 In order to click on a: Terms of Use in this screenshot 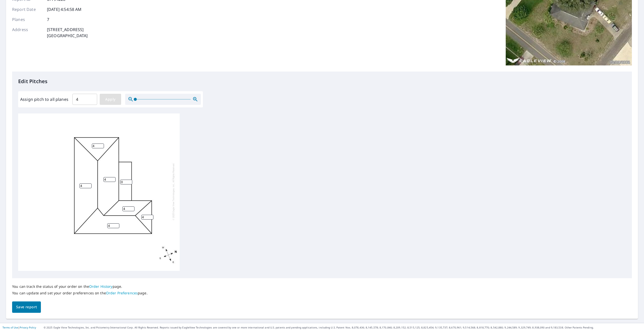, I will do `click(11, 327)`.